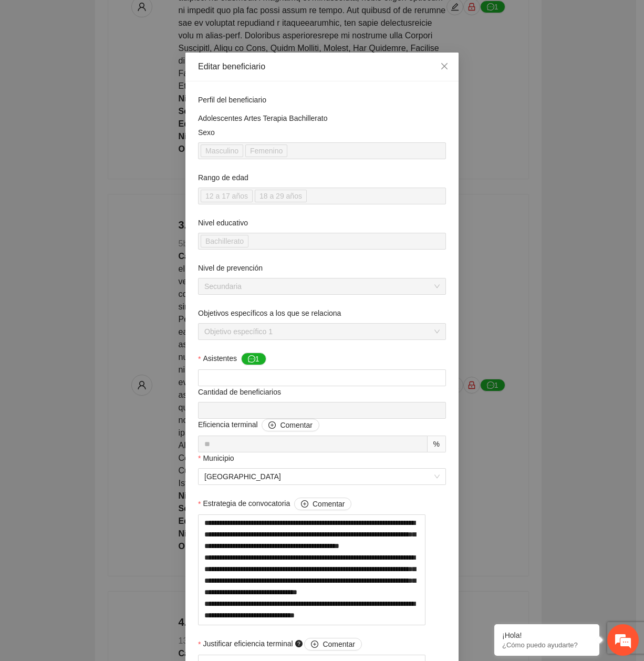 The width and height of the screenshot is (644, 661). Describe the element at coordinates (103, 193) in the screenshot. I see `span: Estamos en línea.` at that location.